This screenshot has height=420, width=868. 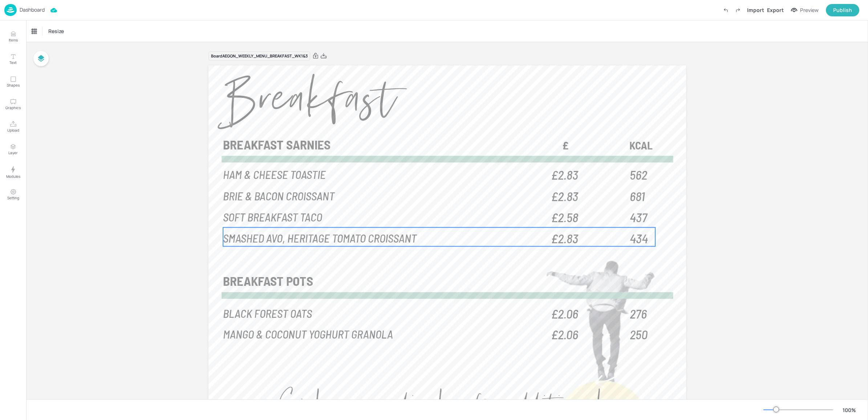 I want to click on span: Resize, so click(x=56, y=31).